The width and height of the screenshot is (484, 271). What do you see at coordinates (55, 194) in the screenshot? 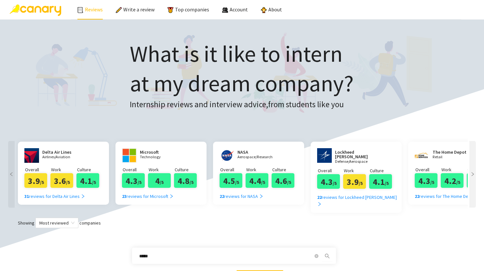
I see `a: 31reviews for Delta Air Lines right` at bounding box center [55, 194].